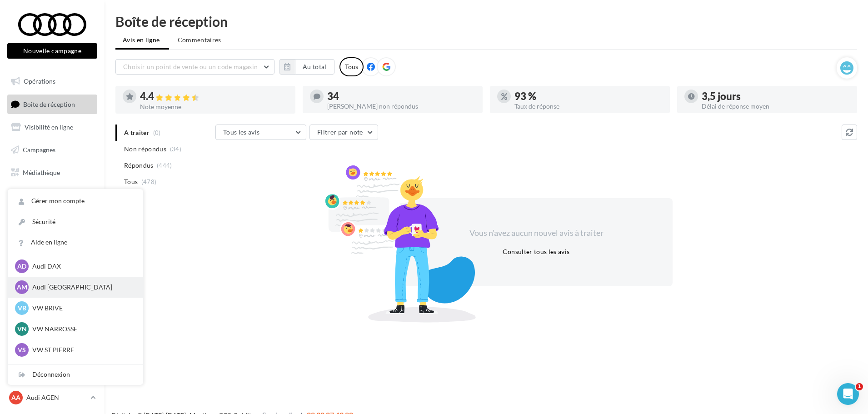 This screenshot has height=414, width=868. Describe the element at coordinates (261, 132) in the screenshot. I see `button: Tous les avis` at that location.